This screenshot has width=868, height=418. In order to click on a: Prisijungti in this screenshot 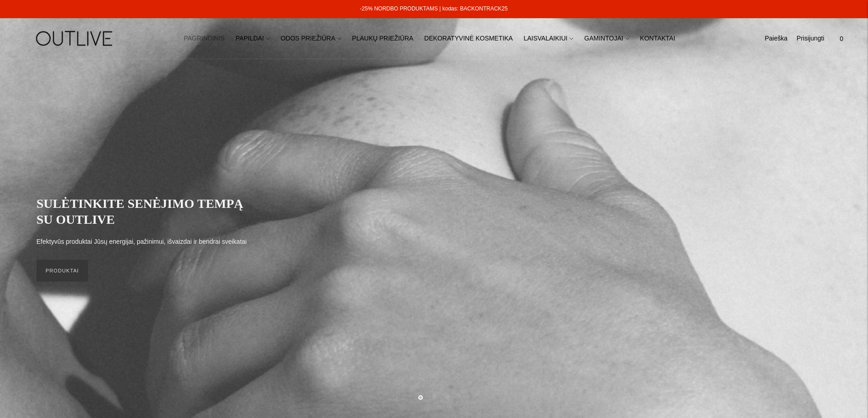, I will do `click(810, 39)`.